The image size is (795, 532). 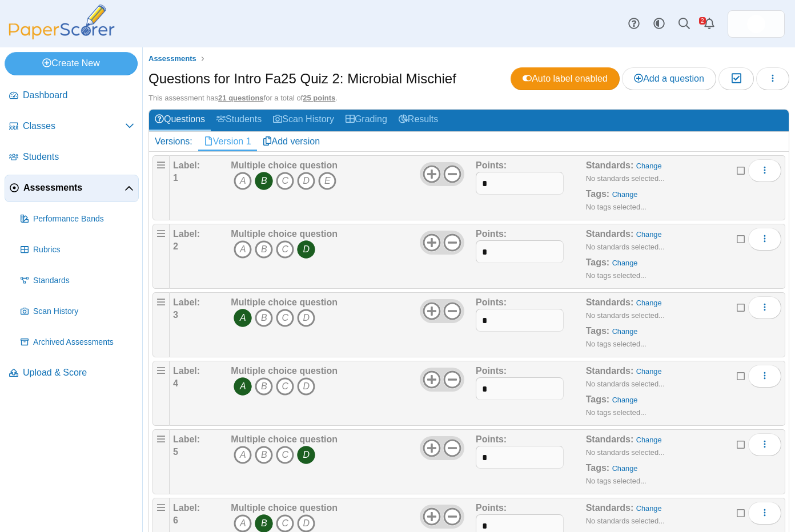 I want to click on span: Archived Assessments, so click(x=84, y=342).